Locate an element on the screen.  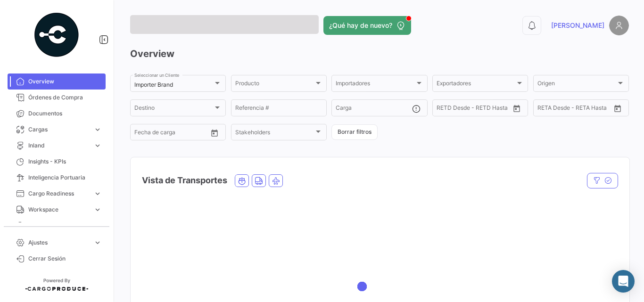
span: Origen is located at coordinates (576, 85).